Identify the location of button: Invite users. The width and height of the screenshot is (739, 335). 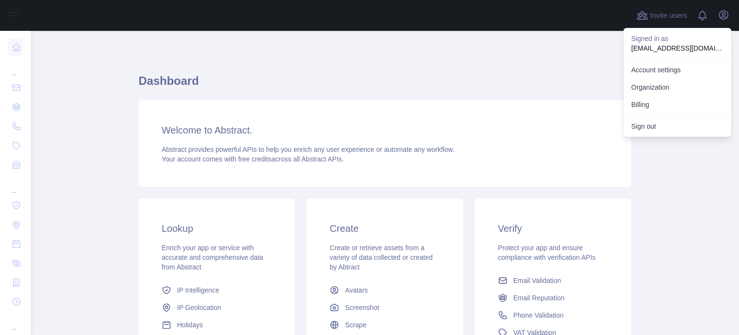
(662, 15).